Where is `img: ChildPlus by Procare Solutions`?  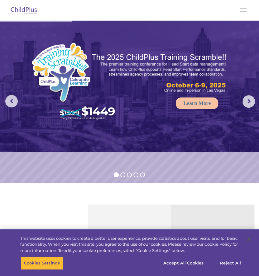 img: ChildPlus by Procare Solutions is located at coordinates (24, 10).